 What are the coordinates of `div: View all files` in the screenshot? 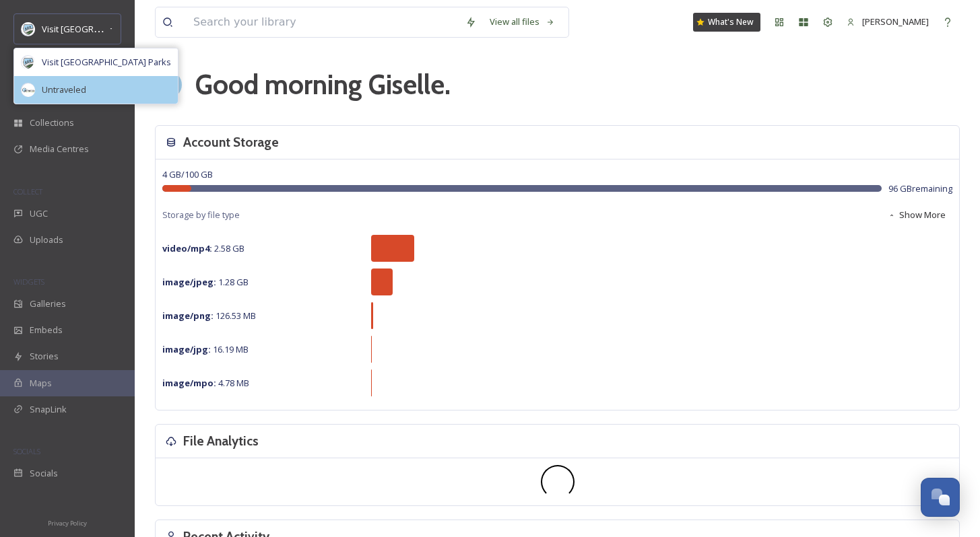 It's located at (522, 21).